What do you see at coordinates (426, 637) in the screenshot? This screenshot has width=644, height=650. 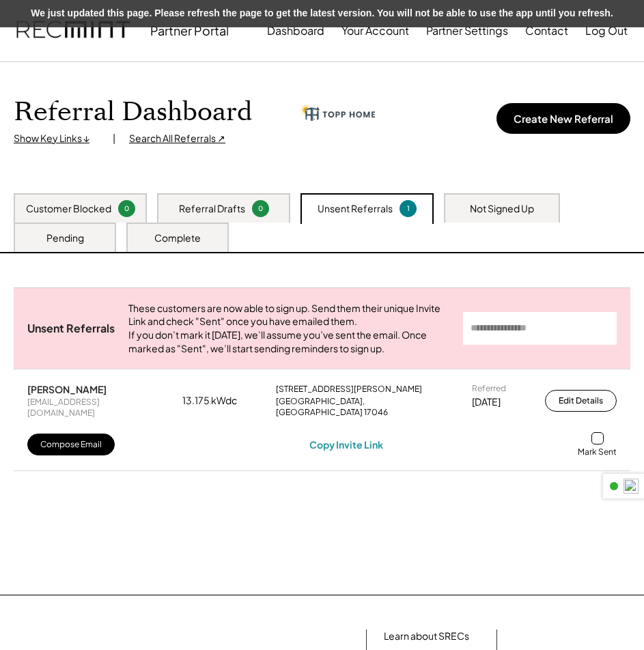 I see `a: Learn about SRECs` at bounding box center [426, 637].